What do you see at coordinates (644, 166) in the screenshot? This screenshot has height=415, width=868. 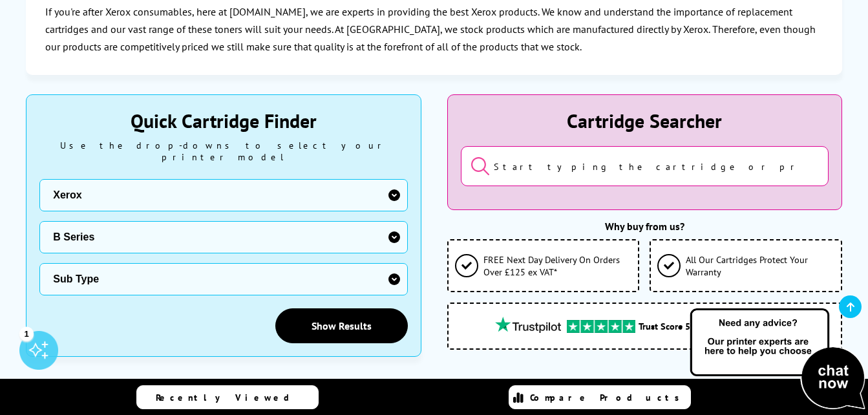 I see `input: Start typing the cartridge or printer's name...` at bounding box center [644, 166].